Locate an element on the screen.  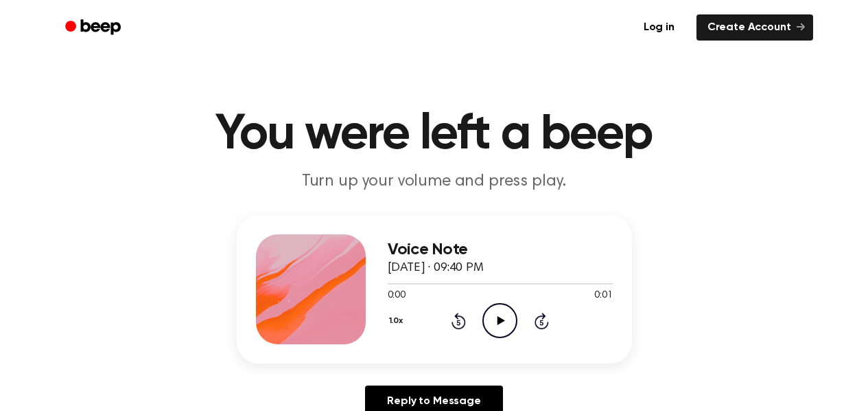
a: Log in is located at coordinates (659, 27).